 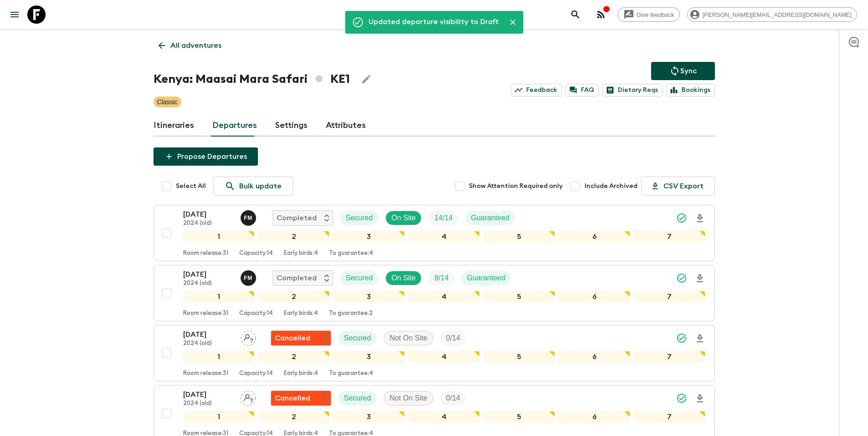 What do you see at coordinates (516, 186) in the screenshot?
I see `span: Show Attention Required only` at bounding box center [516, 186].